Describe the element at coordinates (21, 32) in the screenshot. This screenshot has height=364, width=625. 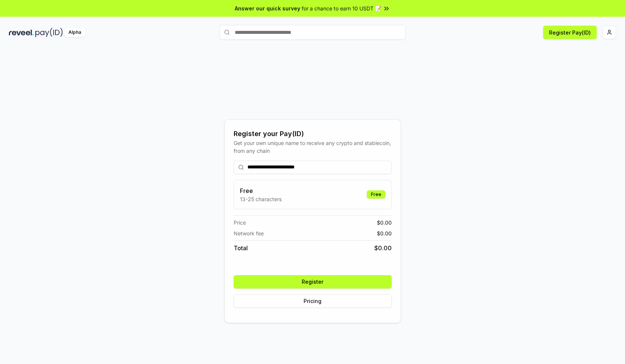
I see `img: reveel_dark` at that location.